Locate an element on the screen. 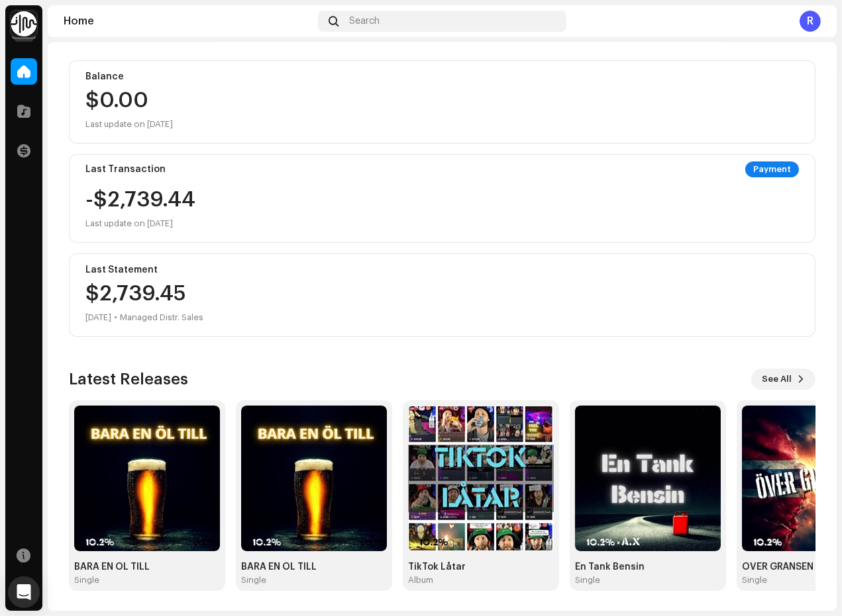 Image resolution: width=842 pixels, height=616 pixels. div: Album is located at coordinates (421, 580).